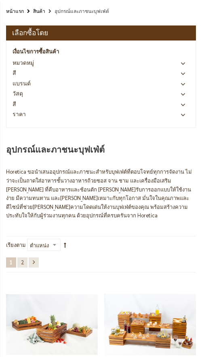 This screenshot has width=202, height=357. What do you see at coordinates (11, 262) in the screenshot?
I see `span: 1` at bounding box center [11, 262].